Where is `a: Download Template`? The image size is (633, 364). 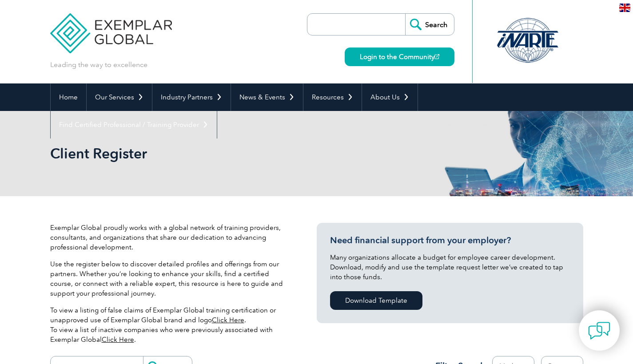
a: Download Template is located at coordinates (376, 301).